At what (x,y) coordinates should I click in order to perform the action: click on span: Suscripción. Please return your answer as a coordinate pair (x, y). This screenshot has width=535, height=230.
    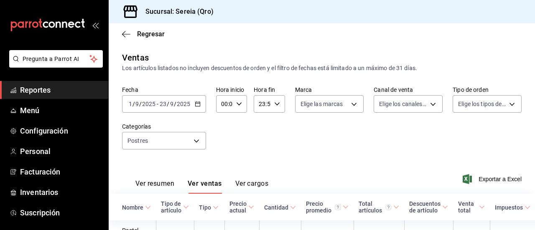
    Looking at the image, I should click on (61, 213).